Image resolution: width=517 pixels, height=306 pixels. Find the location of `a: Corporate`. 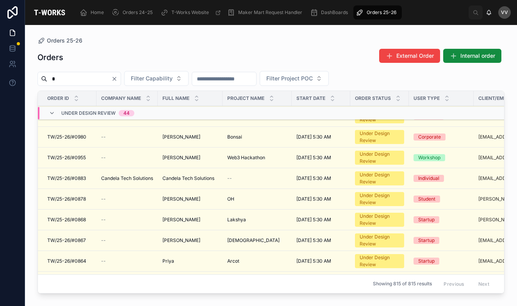

a: Corporate is located at coordinates (441, 137).